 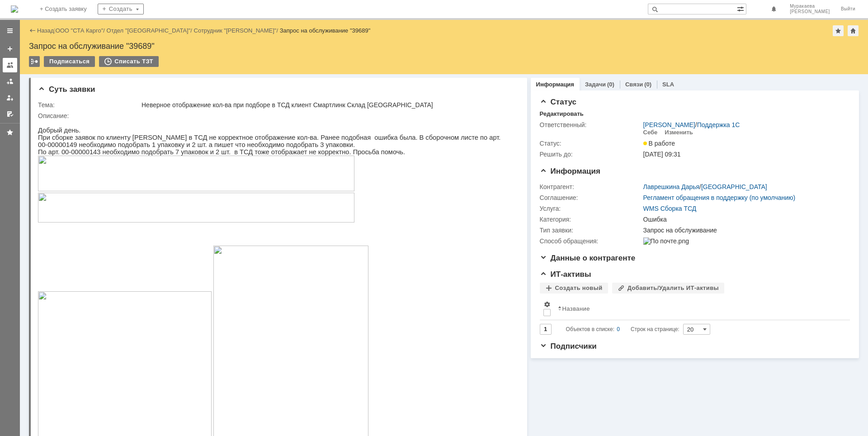 What do you see at coordinates (590, 329) in the screenshot?
I see `span: Объектов в списке:` at bounding box center [590, 329].